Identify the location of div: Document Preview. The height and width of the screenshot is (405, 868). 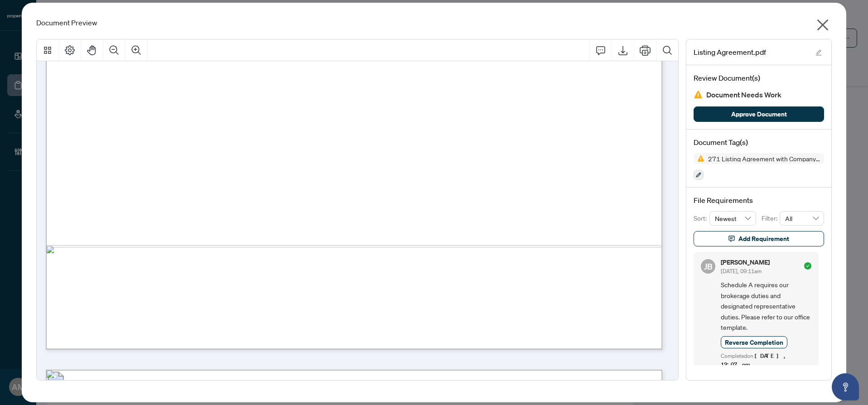
(434, 23).